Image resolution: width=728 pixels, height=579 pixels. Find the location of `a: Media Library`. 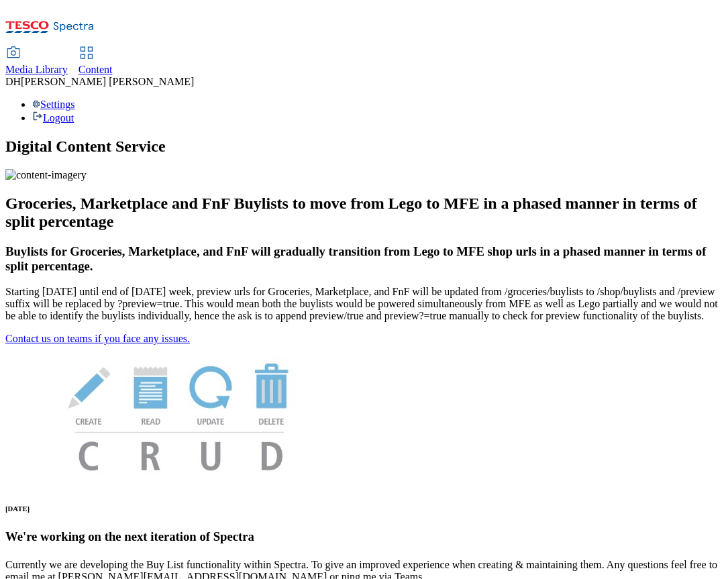

a: Media Library is located at coordinates (36, 62).